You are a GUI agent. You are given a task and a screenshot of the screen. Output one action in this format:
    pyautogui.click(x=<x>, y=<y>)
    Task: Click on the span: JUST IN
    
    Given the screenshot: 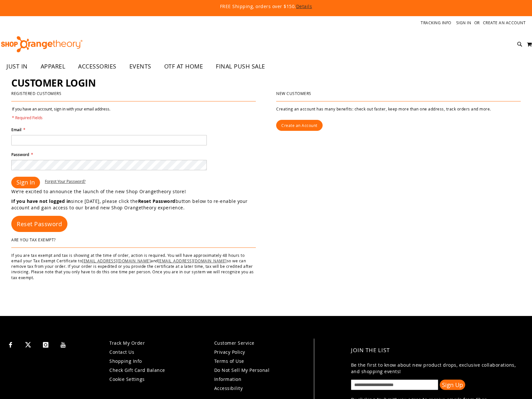 What is the action you would take?
    pyautogui.click(x=17, y=66)
    